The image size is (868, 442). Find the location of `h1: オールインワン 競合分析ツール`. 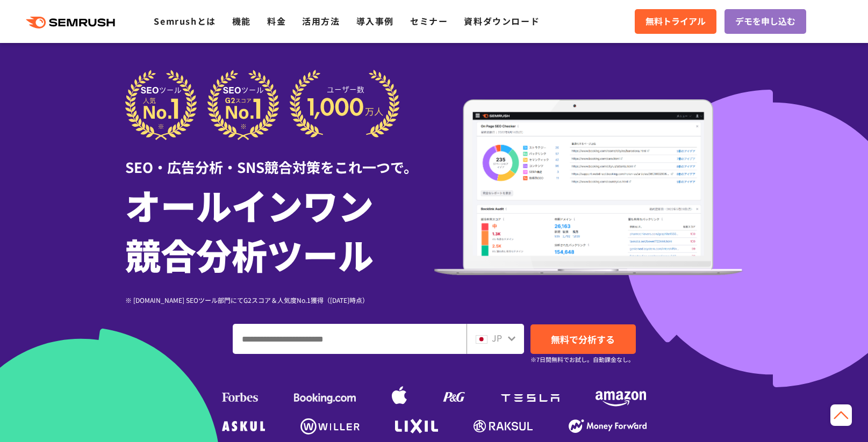

h1: オールインワン 競合分析ツール is located at coordinates (280, 229).